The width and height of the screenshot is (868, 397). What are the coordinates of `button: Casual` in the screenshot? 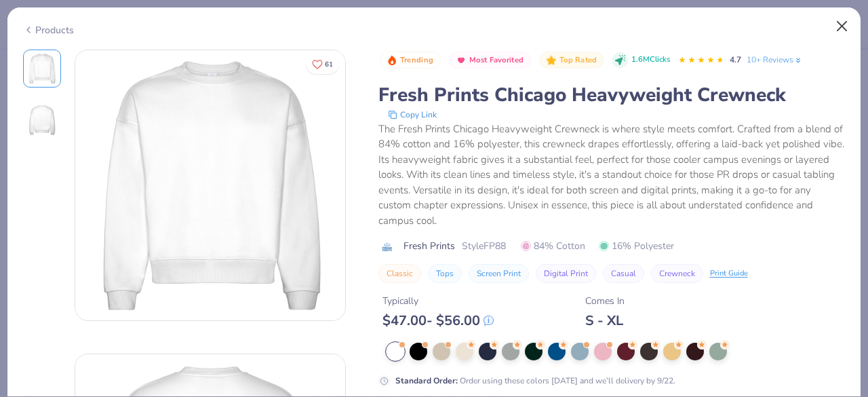 It's located at (623, 274).